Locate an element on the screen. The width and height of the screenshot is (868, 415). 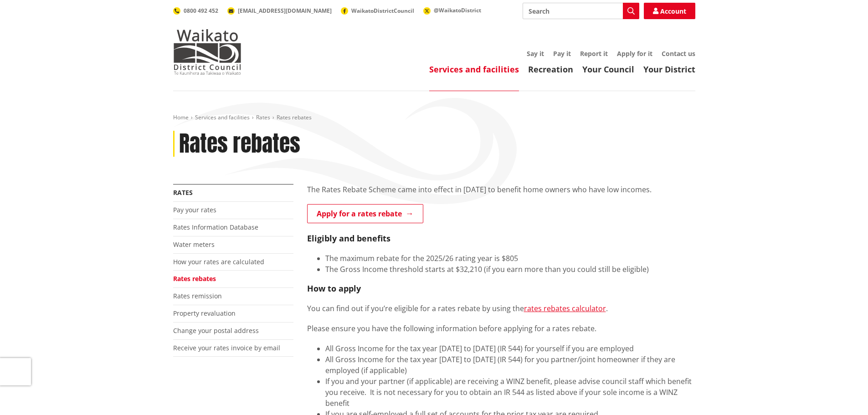
a: Your Council is located at coordinates (608, 69).